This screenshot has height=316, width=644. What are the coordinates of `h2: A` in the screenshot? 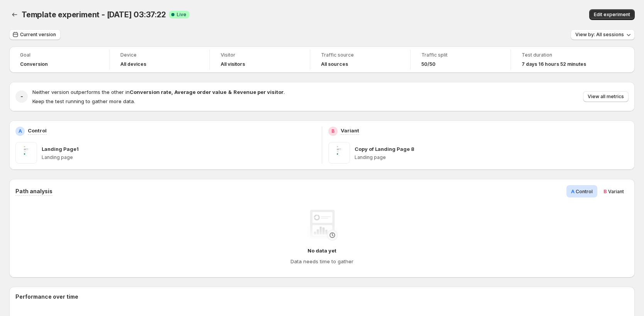 It's located at (20, 131).